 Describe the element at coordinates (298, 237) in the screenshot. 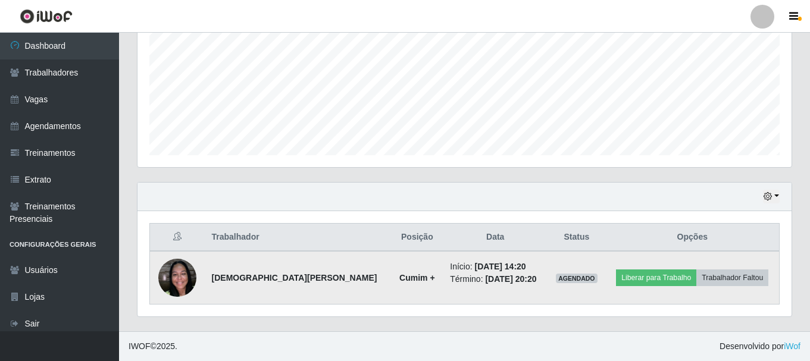

I see `th: Trabalhador` at that location.